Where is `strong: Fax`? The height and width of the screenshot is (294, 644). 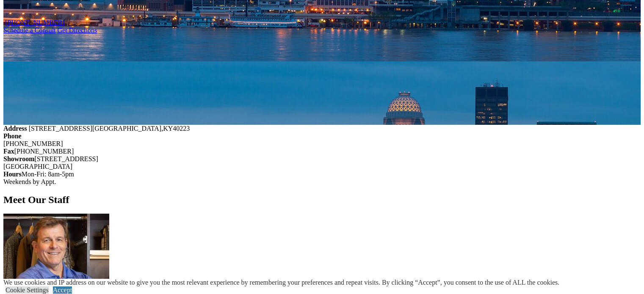
strong: Fax is located at coordinates (9, 151).